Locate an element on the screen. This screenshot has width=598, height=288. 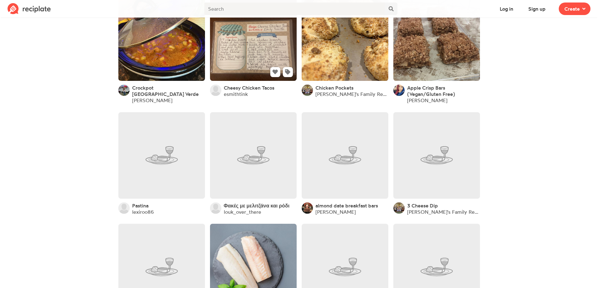
a: louk_over_there is located at coordinates (242, 212).